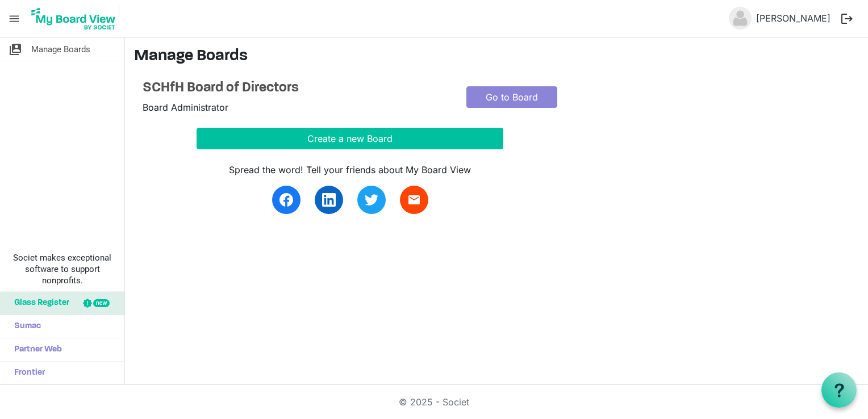  I want to click on div: Spread the word! Tell your friends about My Board View, so click(350, 170).